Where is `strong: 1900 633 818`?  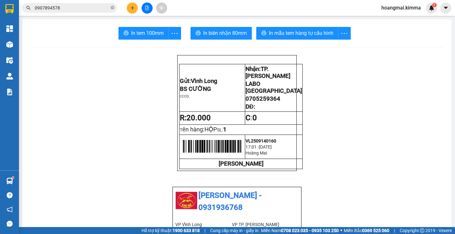 strong: 1900 633 818 is located at coordinates (186, 230).